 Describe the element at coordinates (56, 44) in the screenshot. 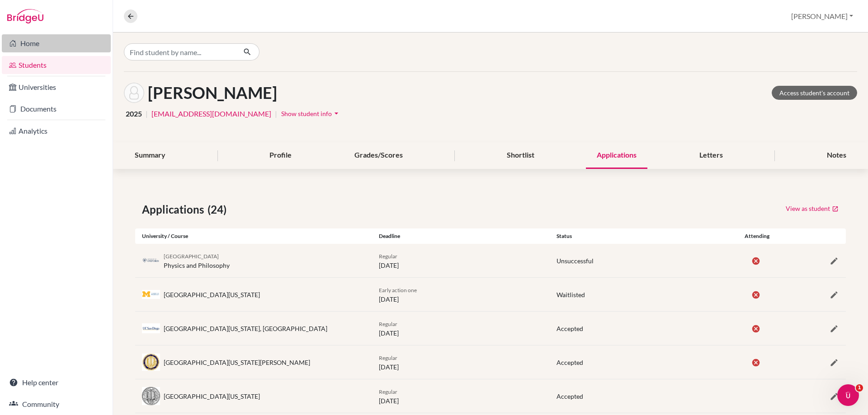

I see `a: Home` at that location.